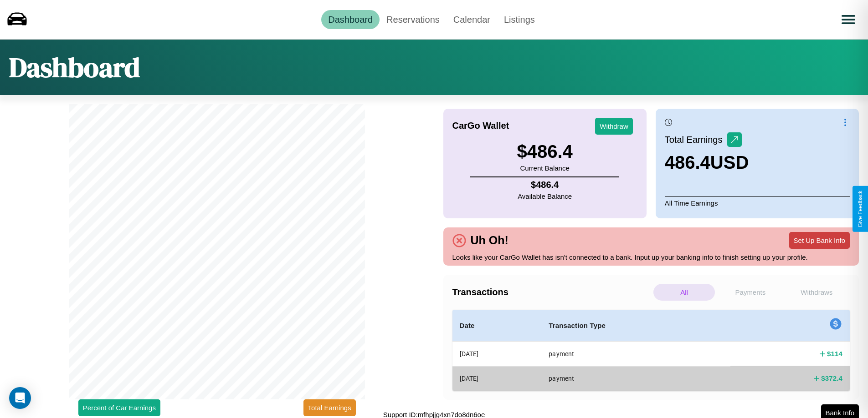 The image size is (868, 418). Describe the element at coordinates (651, 351) in the screenshot. I see `table: simple table` at that location.